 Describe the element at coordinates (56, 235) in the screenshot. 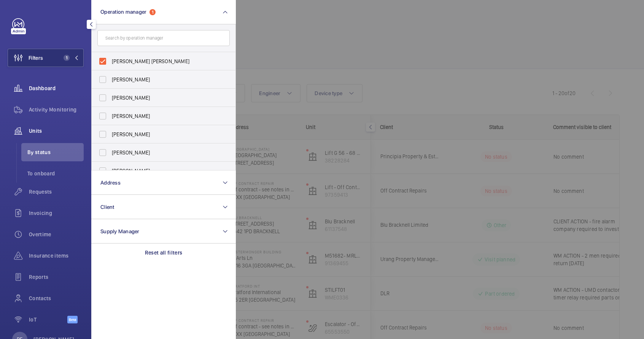

I see `span: Overtime` at that location.